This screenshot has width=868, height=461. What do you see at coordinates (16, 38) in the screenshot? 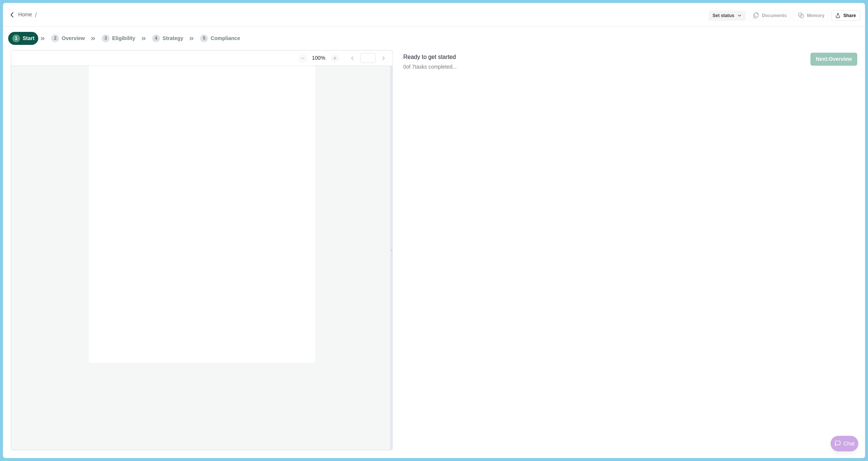
I see `span: 1` at bounding box center [16, 38].